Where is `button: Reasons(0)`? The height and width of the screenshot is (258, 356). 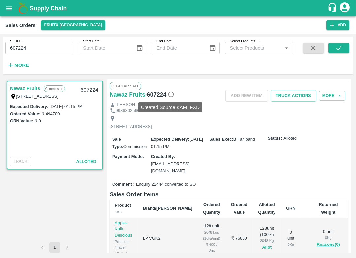 button: Reasons(0) is located at coordinates (328, 245).